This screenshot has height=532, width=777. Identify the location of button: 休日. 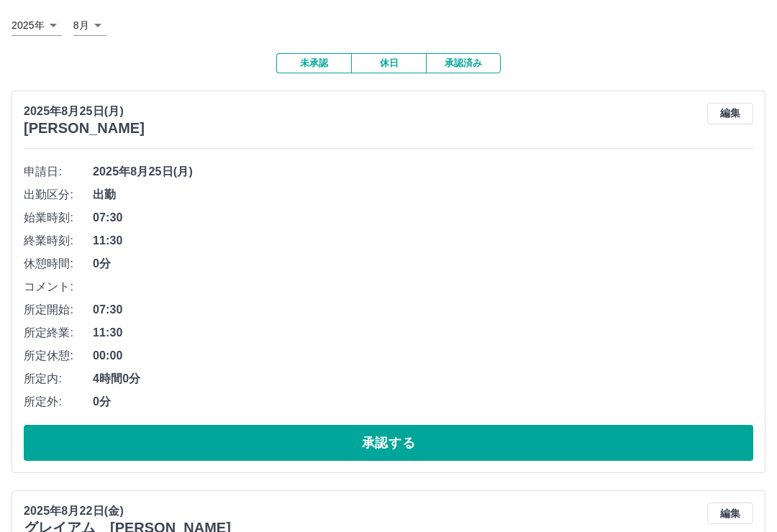
(389, 63).